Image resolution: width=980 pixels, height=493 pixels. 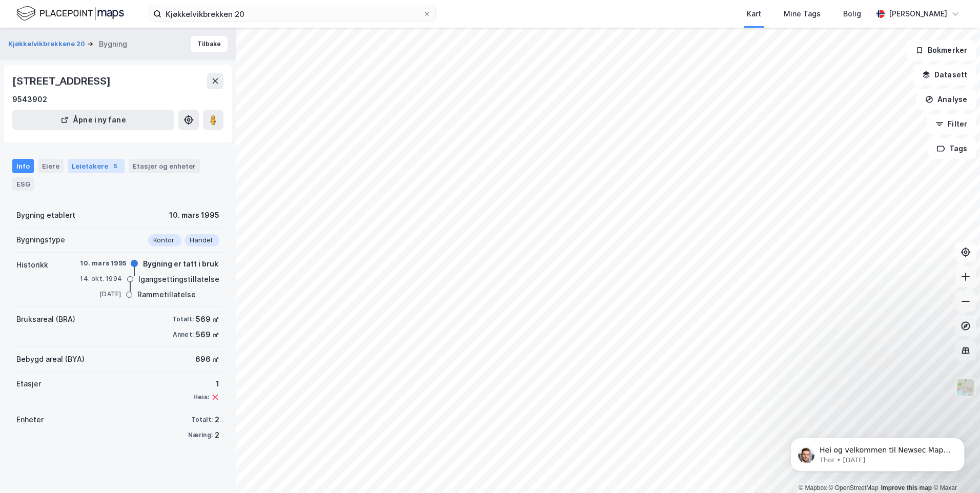 I want to click on div: Enheter, so click(x=30, y=419).